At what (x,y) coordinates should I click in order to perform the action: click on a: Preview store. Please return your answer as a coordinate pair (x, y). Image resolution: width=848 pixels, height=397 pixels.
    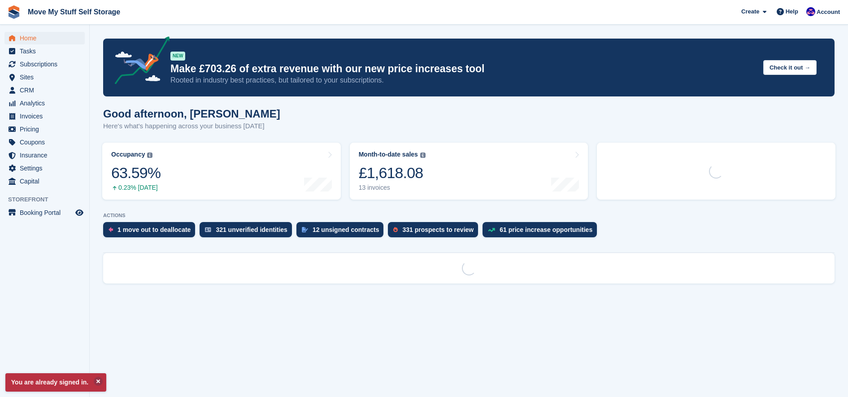
    Looking at the image, I should click on (79, 212).